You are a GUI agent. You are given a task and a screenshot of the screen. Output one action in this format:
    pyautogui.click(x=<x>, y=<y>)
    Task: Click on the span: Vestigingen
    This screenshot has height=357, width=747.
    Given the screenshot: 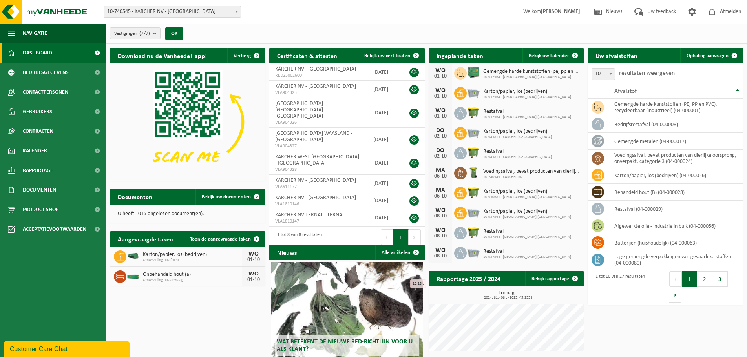 What is the action you would take?
    pyautogui.click(x=132, y=34)
    